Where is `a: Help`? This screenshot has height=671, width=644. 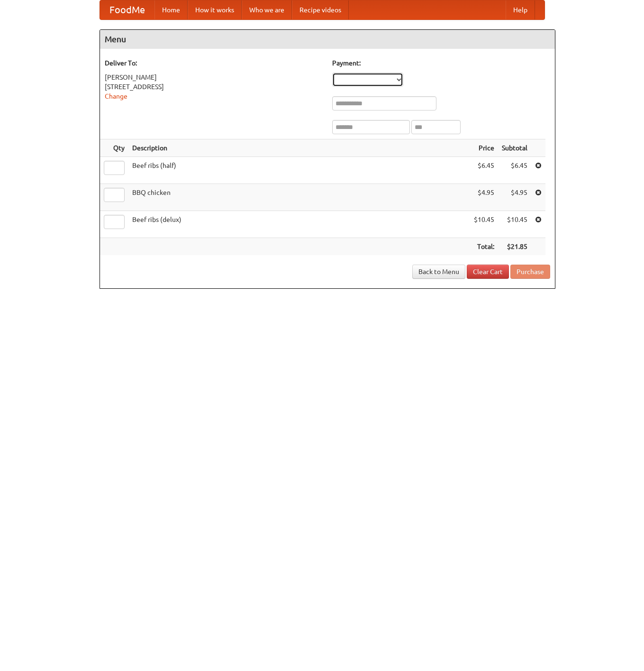 a: Help is located at coordinates (520, 10).